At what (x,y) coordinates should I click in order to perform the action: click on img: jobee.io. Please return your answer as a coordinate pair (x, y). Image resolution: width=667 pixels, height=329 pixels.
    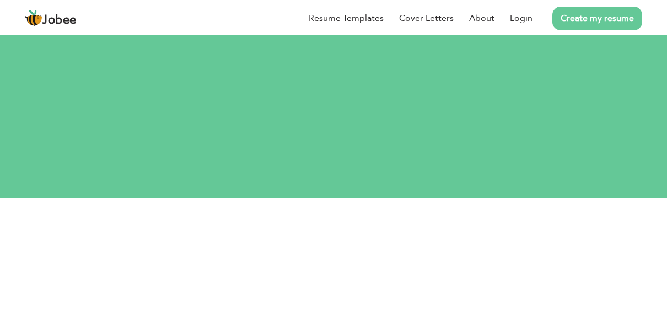
    Looking at the image, I should click on (34, 18).